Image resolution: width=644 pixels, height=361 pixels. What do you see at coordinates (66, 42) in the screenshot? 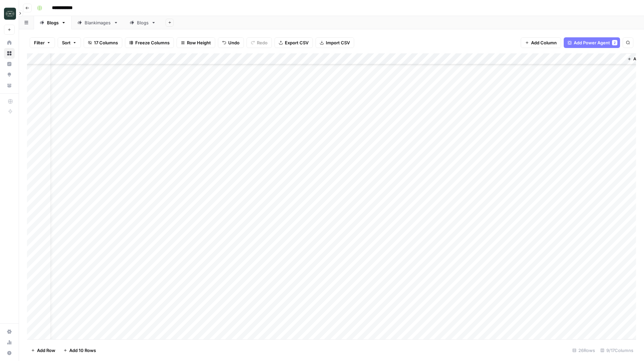
I see `span: Sort` at bounding box center [66, 42].